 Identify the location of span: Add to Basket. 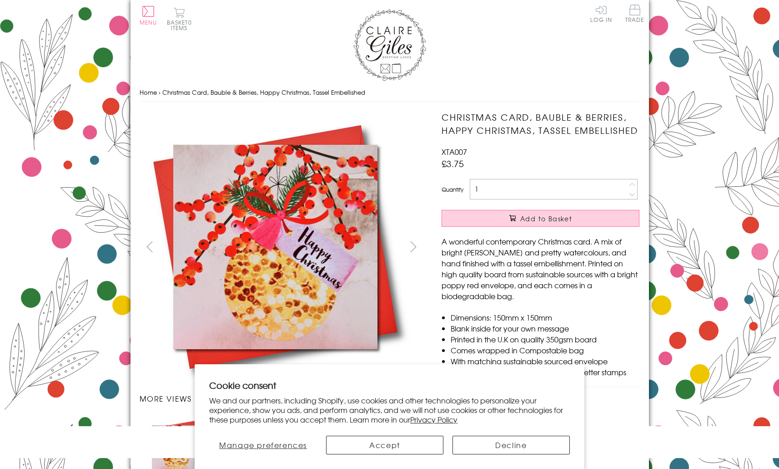
(546, 218).